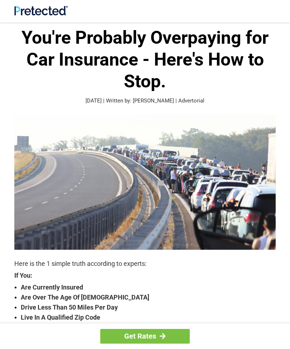 This screenshot has height=349, width=290. What do you see at coordinates (145, 276) in the screenshot?
I see `strong: If You:` at bounding box center [145, 276].